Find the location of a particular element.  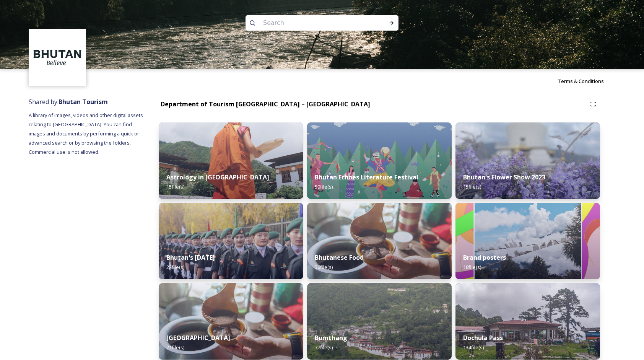

img: 2022-10-01%252011.41.43.jpg is located at coordinates (528, 321).